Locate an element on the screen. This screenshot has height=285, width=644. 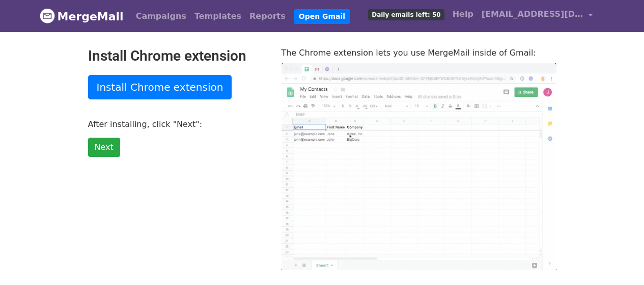
a: Open Gmail is located at coordinates (322, 16).